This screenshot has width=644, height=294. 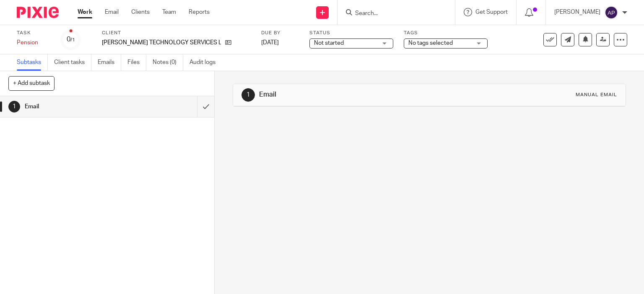 What do you see at coordinates (169, 12) in the screenshot?
I see `a: Team` at bounding box center [169, 12].